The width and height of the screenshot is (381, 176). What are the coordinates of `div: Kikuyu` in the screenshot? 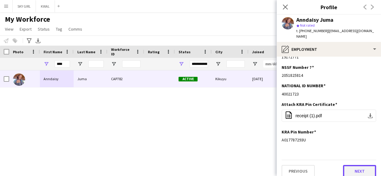 It's located at (230, 79).